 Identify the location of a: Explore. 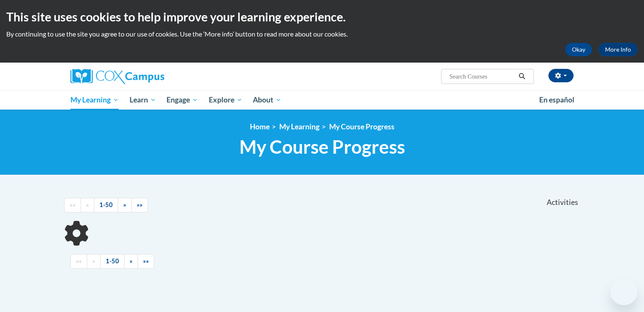
(226, 100).